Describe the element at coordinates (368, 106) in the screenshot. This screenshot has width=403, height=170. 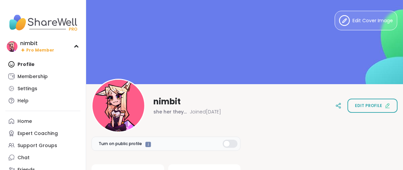
I see `span: Edit profile` at that location.